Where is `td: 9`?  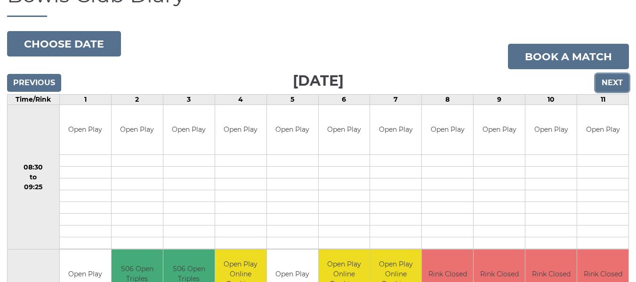 td: 9 is located at coordinates (499, 100).